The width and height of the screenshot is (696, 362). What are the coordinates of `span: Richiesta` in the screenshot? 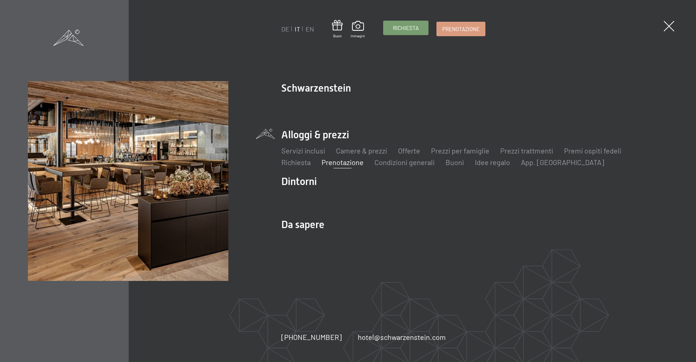 It's located at (405, 28).